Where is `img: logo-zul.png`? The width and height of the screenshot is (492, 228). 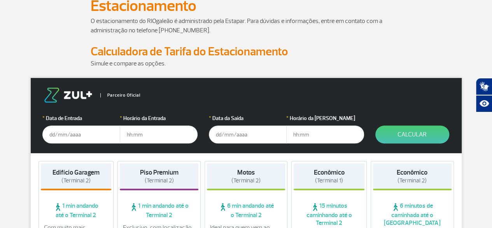
img: logo-zul.png is located at coordinates (68, 95).